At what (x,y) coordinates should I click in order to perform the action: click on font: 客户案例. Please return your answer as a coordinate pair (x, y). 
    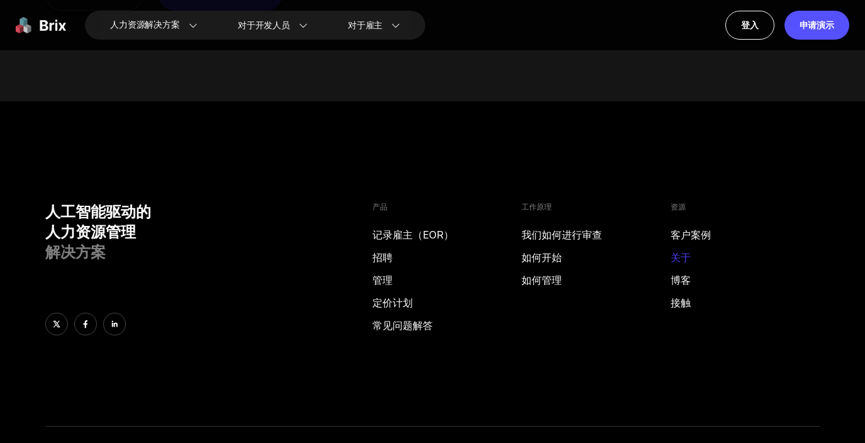
    Looking at the image, I should click on (691, 235).